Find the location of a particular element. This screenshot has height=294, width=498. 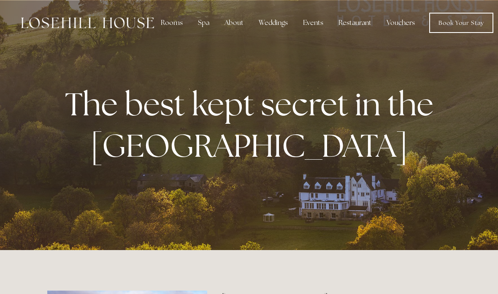

div: Spa is located at coordinates (203, 23).